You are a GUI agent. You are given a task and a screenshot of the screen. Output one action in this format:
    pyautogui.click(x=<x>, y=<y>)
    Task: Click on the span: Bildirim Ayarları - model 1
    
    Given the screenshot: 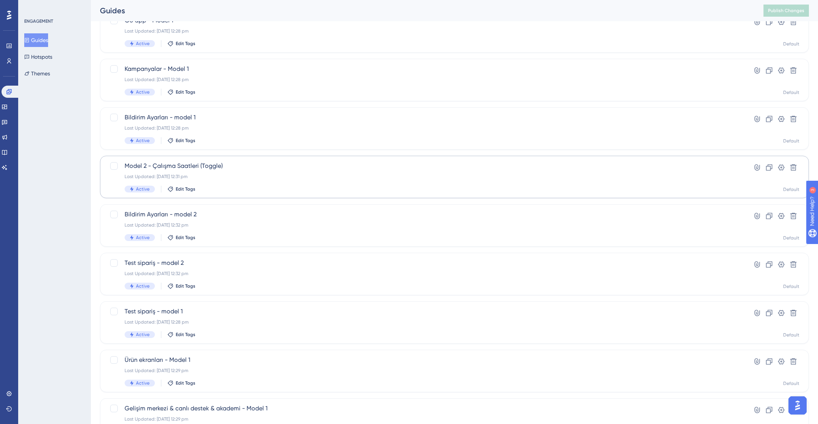 What is the action you would take?
    pyautogui.click(x=424, y=117)
    